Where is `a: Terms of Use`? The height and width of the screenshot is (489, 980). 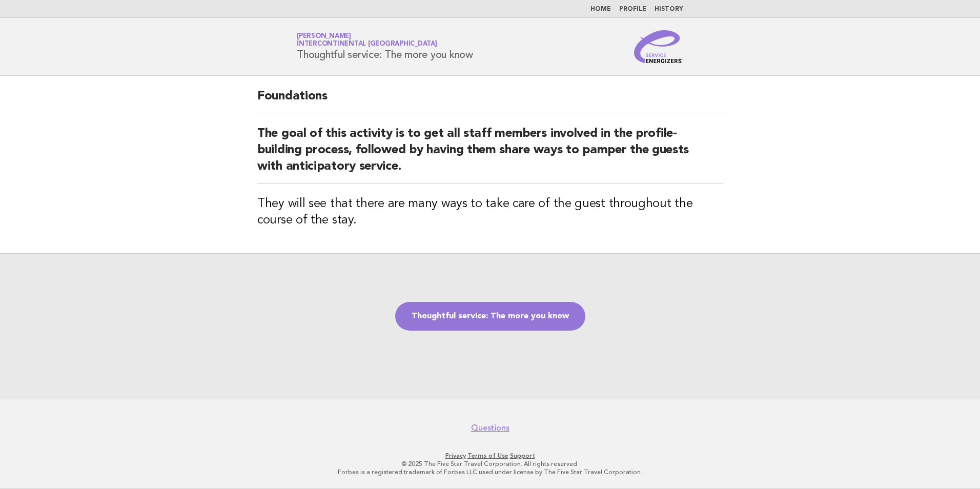 a: Terms of Use is located at coordinates (488, 455).